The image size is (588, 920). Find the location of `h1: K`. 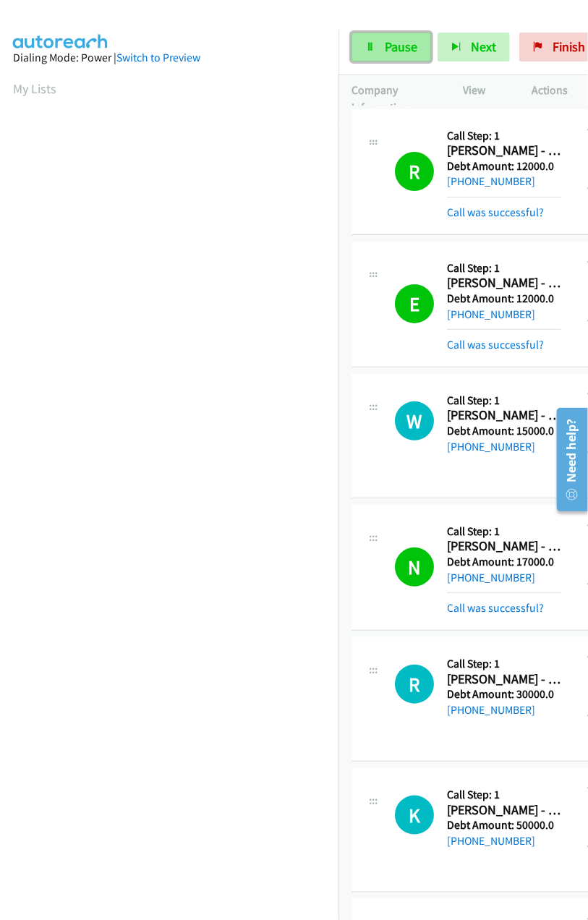

h1: K is located at coordinates (414, 815).